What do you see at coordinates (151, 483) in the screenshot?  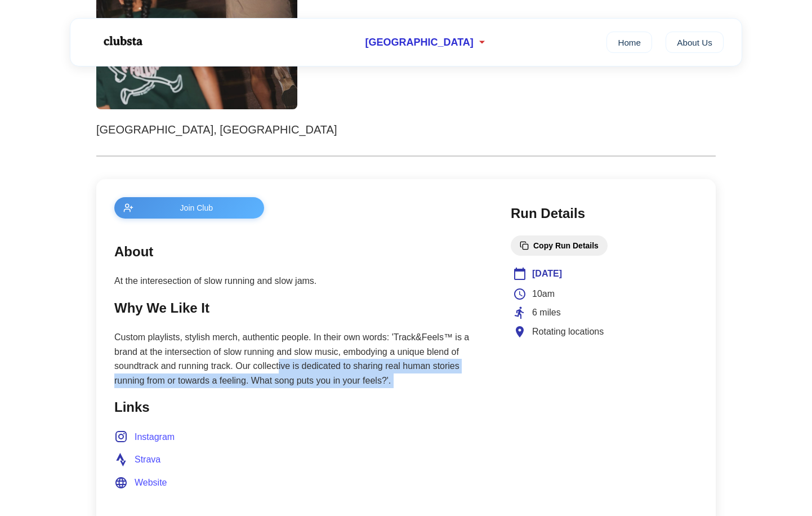 I see `span: Website` at bounding box center [151, 483].